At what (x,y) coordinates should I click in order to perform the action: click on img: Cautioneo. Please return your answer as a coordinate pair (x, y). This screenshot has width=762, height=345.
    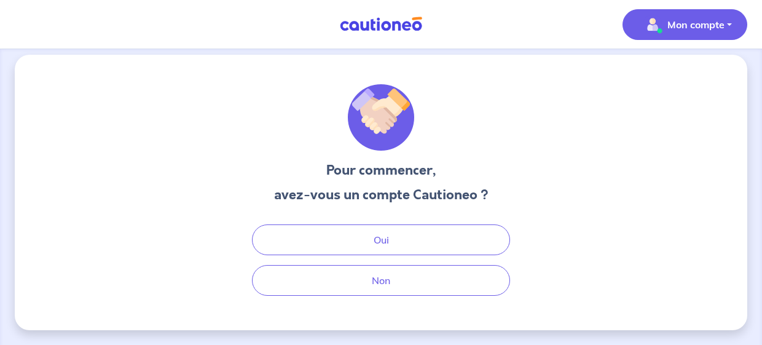
    Looking at the image, I should click on (381, 24).